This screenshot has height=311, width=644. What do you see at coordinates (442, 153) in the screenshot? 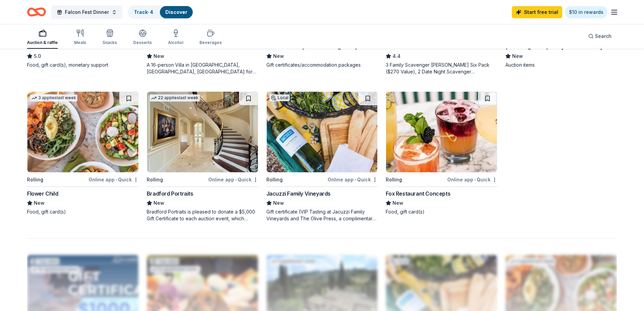
I see `a: Image for Fox Restaurant ConceptsRollingOnline app•QuickFox Restaurant ConceptsNewFood, gift card(s)` at bounding box center [442, 153].